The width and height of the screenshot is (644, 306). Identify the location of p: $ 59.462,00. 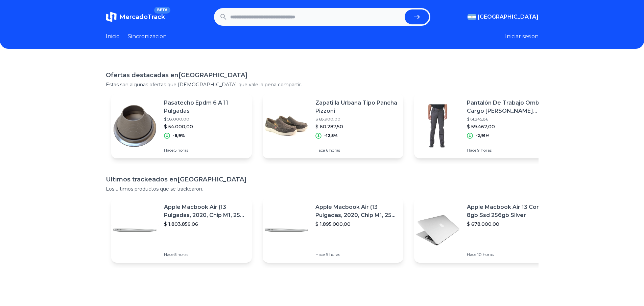
(508, 126).